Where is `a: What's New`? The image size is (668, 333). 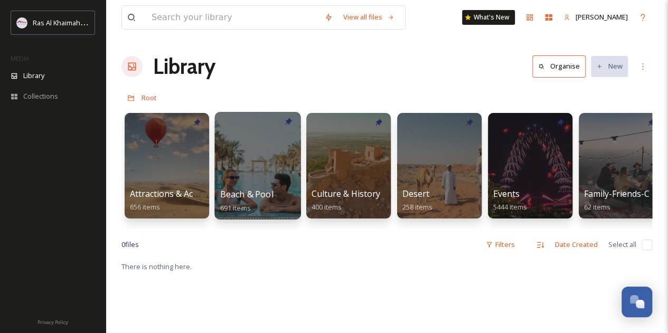
a: What's New is located at coordinates (489, 17).